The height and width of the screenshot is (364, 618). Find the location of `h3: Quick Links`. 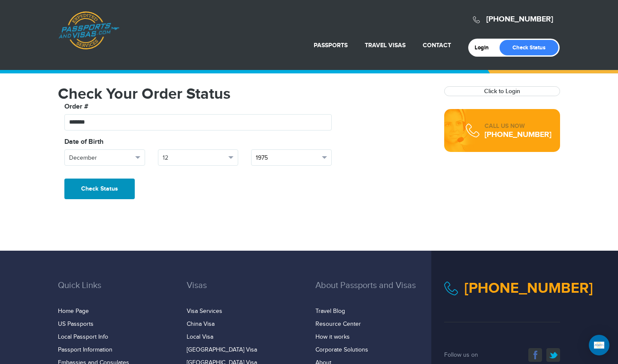

h3: Quick Links is located at coordinates (116, 292).